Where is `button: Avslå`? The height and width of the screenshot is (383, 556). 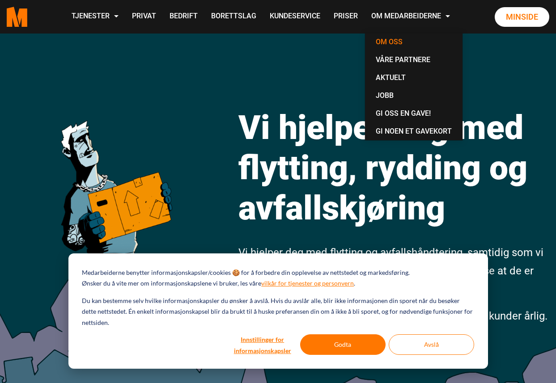
button: Avslå is located at coordinates (431, 345).